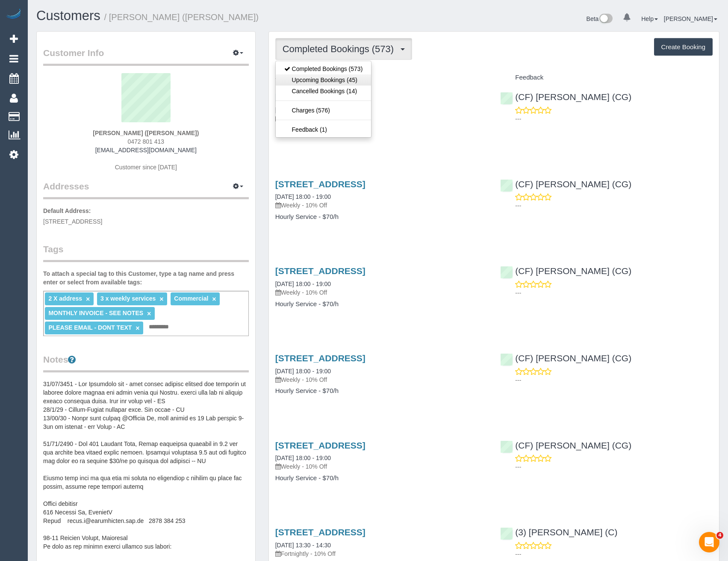  Describe the element at coordinates (128, 299) in the screenshot. I see `span: 3 x weekly services` at that location.